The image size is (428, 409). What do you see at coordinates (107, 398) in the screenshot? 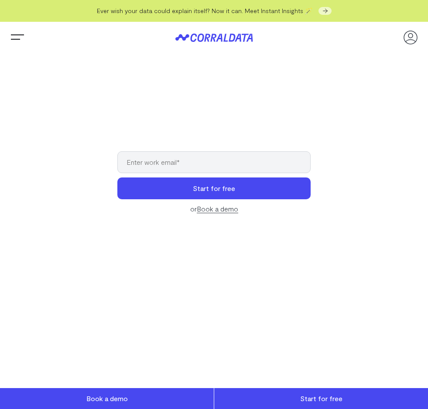
I see `span: Book a demo` at bounding box center [107, 398].